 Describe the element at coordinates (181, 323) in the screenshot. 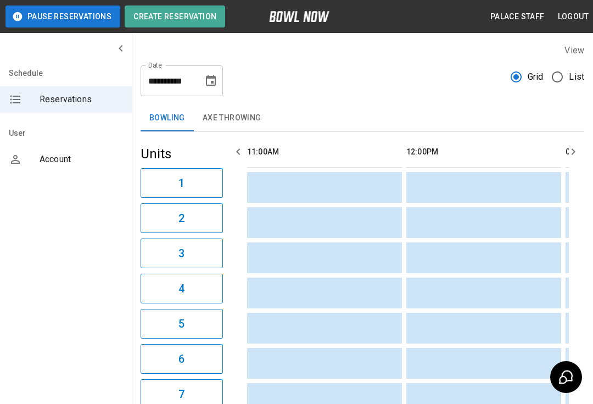

I see `h6: 5` at that location.